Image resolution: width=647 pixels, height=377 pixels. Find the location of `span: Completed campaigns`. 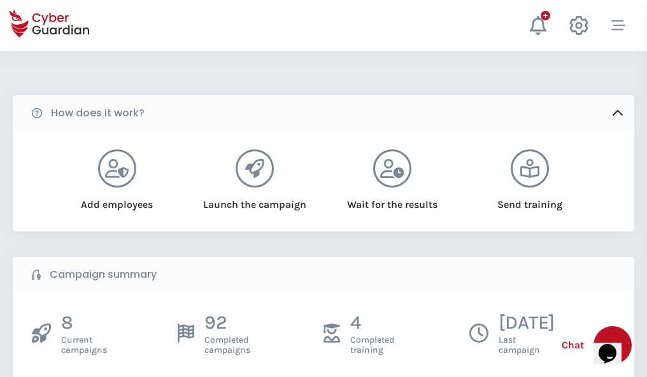

span: Completed campaigns is located at coordinates (227, 346).